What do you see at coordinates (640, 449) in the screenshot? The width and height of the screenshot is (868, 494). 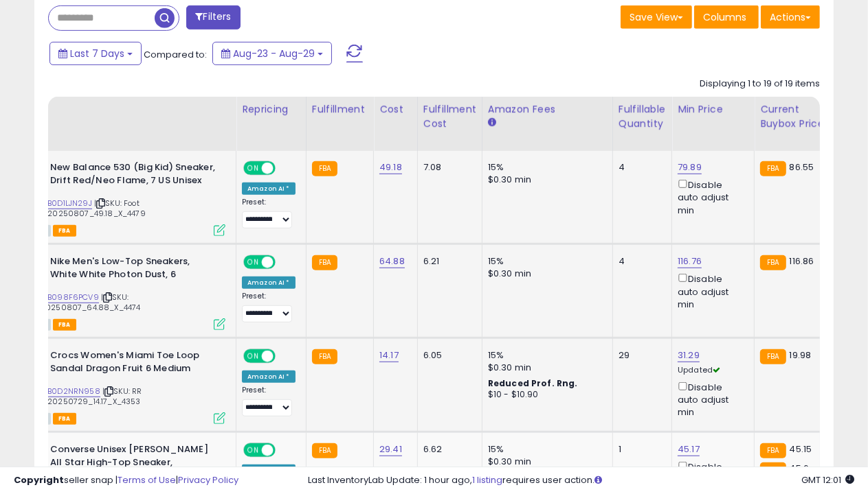 I see `div: 1` at bounding box center [640, 449].